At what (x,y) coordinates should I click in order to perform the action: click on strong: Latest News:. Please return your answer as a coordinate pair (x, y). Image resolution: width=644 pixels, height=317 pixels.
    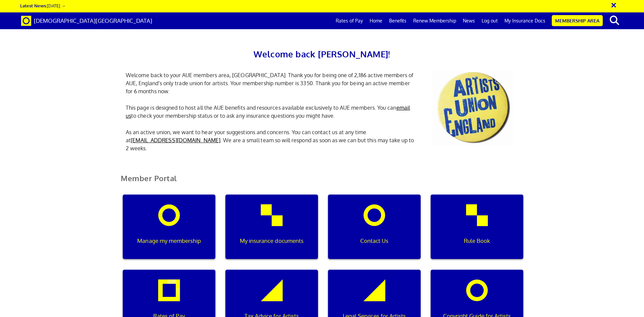
    Looking at the image, I should click on (33, 6).